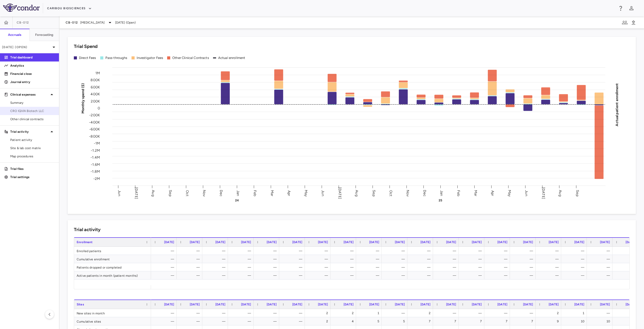 Image resolution: width=644 pixels, height=329 pixels. Describe the element at coordinates (319, 313) in the screenshot. I see `div: 2` at that location.